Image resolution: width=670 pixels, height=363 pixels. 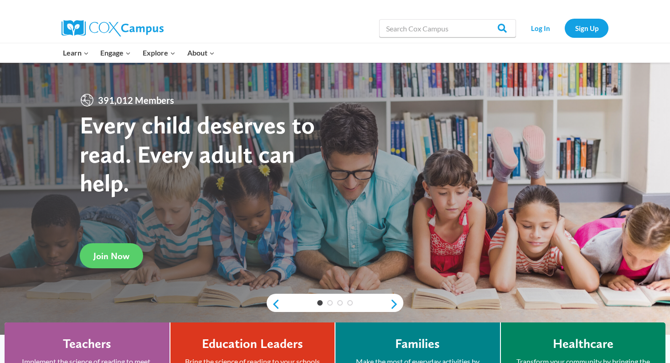 I want to click on a: previous, so click(x=273, y=304).